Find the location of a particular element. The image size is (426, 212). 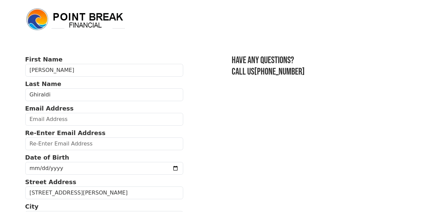

input: First Name is located at coordinates (104, 70).